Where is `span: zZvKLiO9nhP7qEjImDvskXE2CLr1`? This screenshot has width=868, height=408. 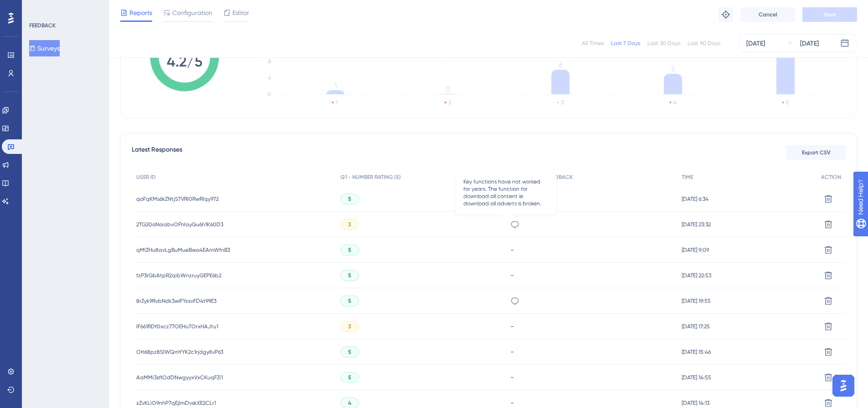
span: zZvKLiO9nhP7qEjImDvskXE2CLr1 is located at coordinates (176, 403).